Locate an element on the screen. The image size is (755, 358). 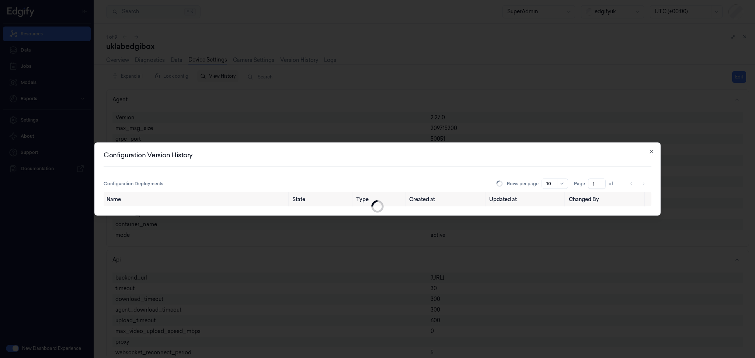
span: Configuration Deployments is located at coordinates (133, 184).